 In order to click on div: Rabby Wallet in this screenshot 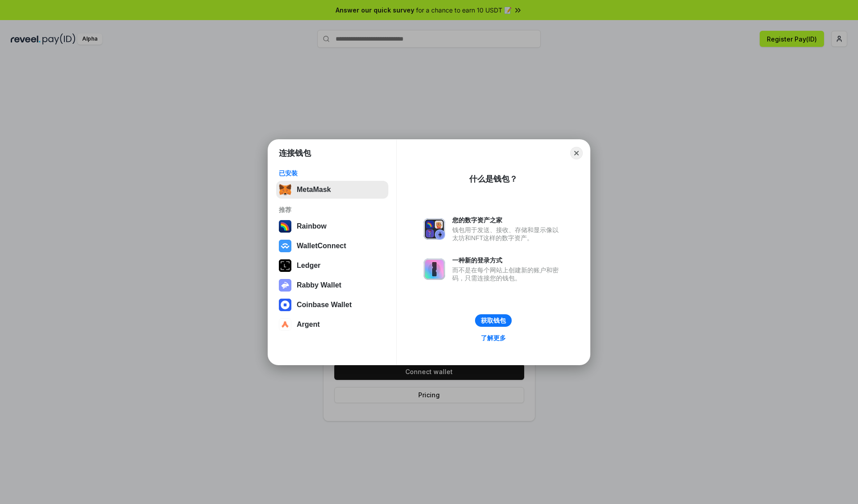, I will do `click(319, 285)`.